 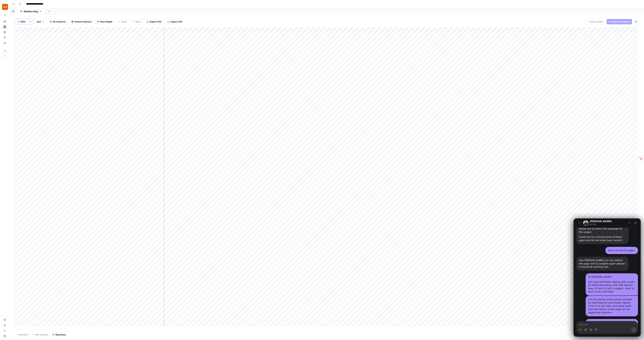 I want to click on span: Import CSV, so click(x=176, y=22).